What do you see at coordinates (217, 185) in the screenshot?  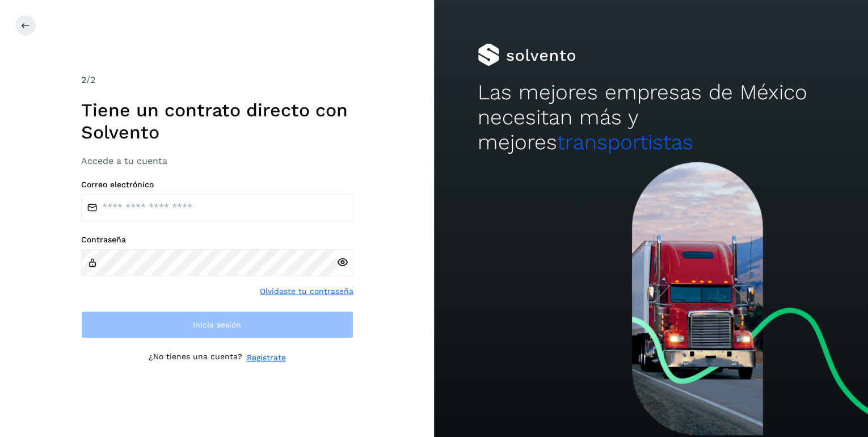 I see `label: Correo electrónico` at bounding box center [217, 185].